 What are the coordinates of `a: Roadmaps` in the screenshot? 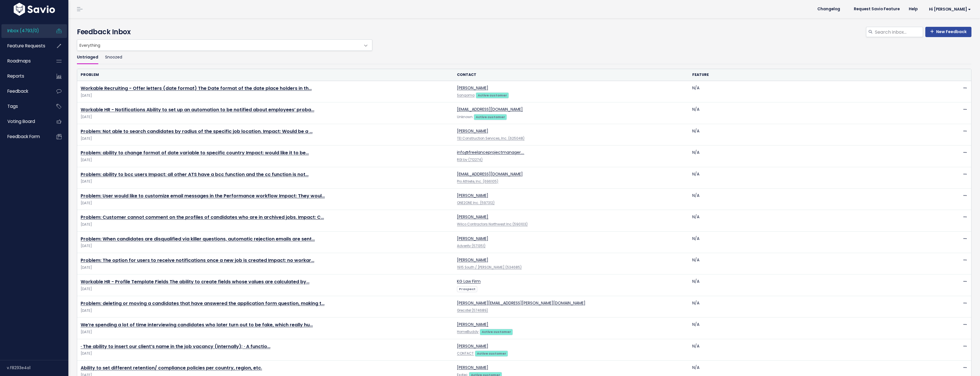 It's located at (24, 61).